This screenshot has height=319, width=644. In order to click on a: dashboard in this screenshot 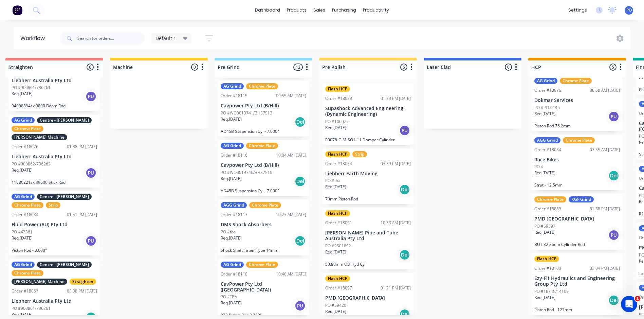, I will do `click(267, 10)`.